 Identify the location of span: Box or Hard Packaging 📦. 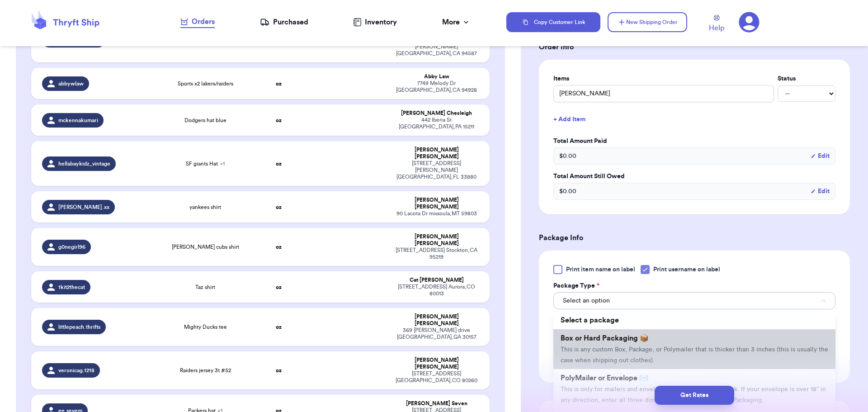
(604, 338).